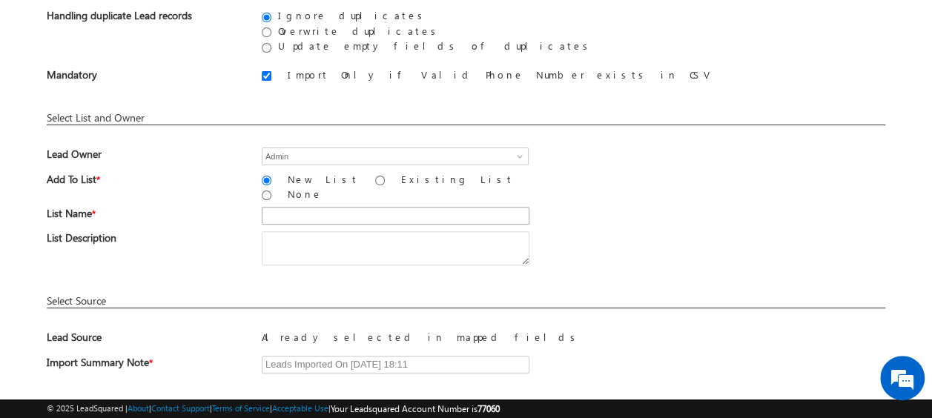 The height and width of the screenshot is (418, 932). What do you see at coordinates (241, 408) in the screenshot?
I see `a: Terms of Service` at bounding box center [241, 408].